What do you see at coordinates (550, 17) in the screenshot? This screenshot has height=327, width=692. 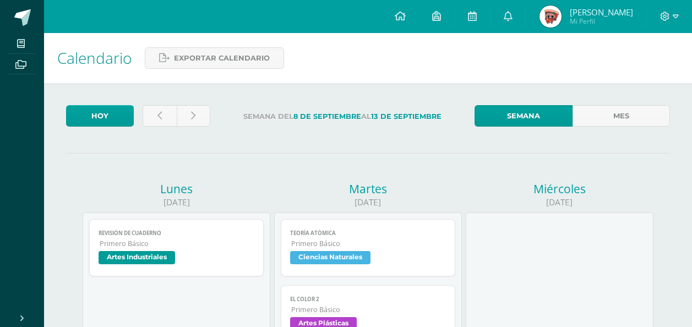 I see `img: 02caa16321c1d8da5b4d8f417cb34a9e.png` at bounding box center [550, 17].